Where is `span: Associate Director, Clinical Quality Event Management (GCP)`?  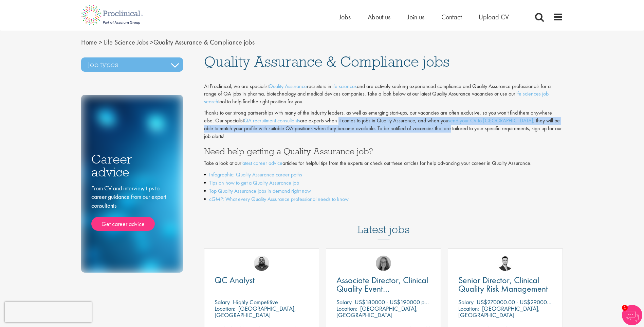
span: Associate Director, Clinical Quality Event Management (GCP) is located at coordinates (382, 288).